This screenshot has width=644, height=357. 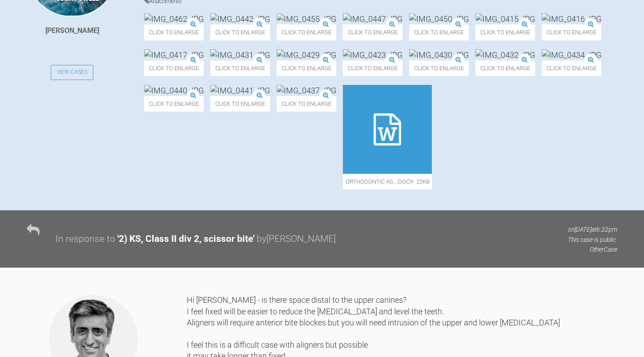 What do you see at coordinates (571, 55) in the screenshot?
I see `img: IMG_0434.JPG` at bounding box center [571, 55].